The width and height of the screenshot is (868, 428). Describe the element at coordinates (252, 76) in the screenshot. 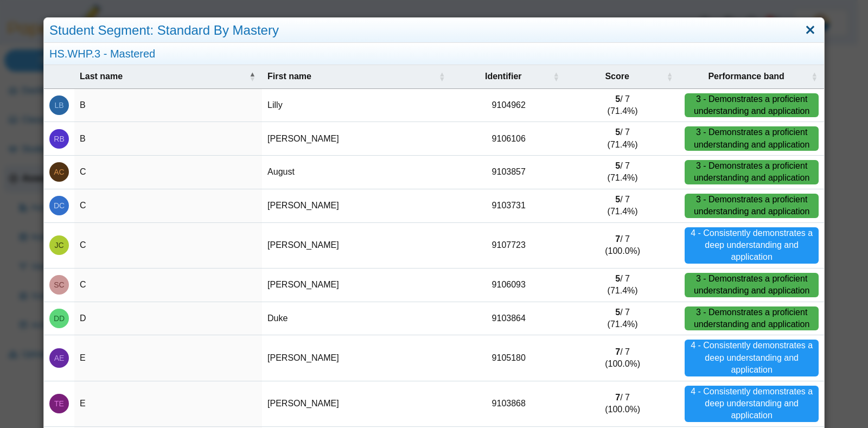

I see `span: Last name : Activate to invert sorting` at that location.